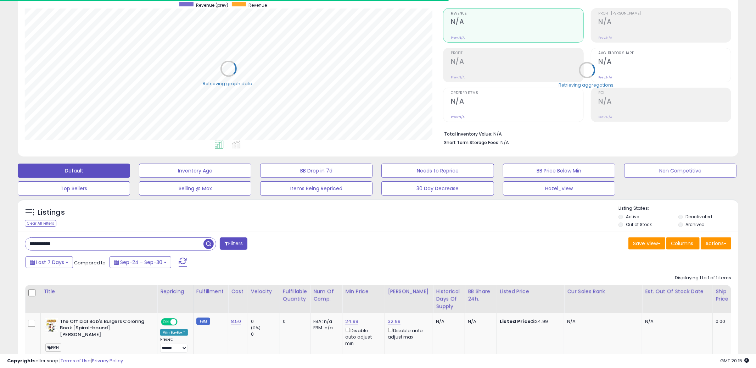 Image resolution: width=756 pixels, height=368 pixels. What do you see at coordinates (211, 291) in the screenshot?
I see `div: Fulfillment` at bounding box center [211, 291].